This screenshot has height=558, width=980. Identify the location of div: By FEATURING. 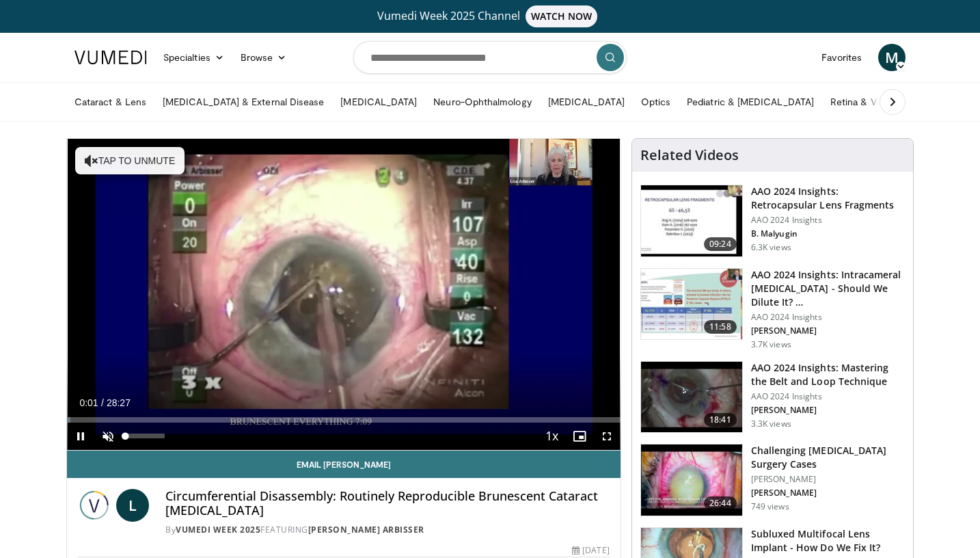
(387, 530).